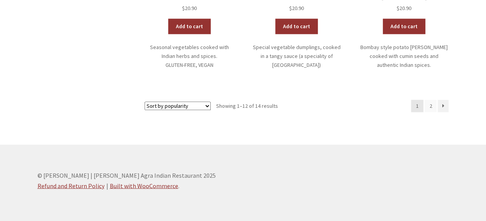 The image size is (486, 221). I want to click on a: Refund and Return Policy, so click(71, 186).